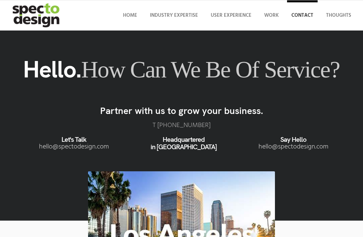  What do you see at coordinates (302, 15) in the screenshot?
I see `span: Contact` at bounding box center [302, 15].